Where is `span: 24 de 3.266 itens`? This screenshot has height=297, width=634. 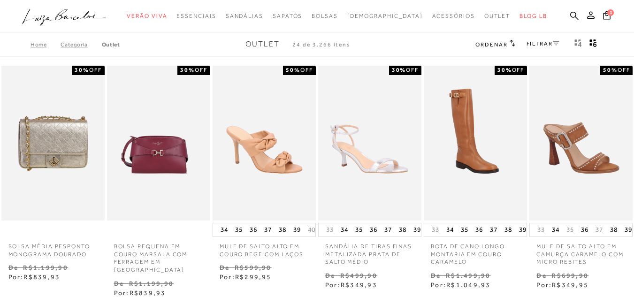
span: 24 de 3.266 itens is located at coordinates (322, 45).